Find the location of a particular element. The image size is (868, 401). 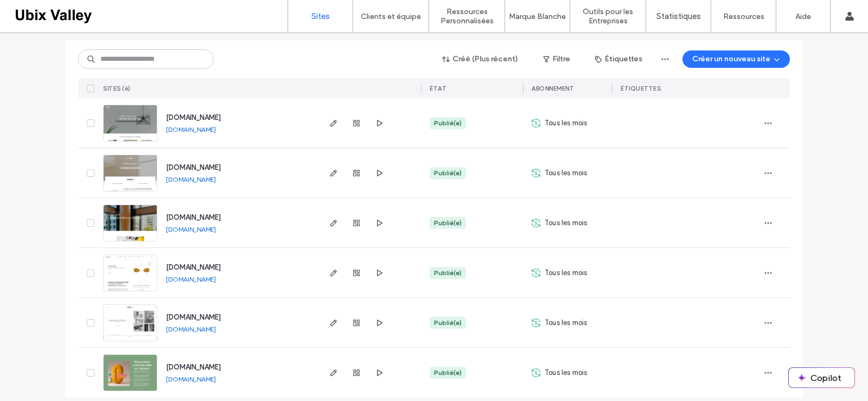

span: Aide is located at coordinates (35, 13).